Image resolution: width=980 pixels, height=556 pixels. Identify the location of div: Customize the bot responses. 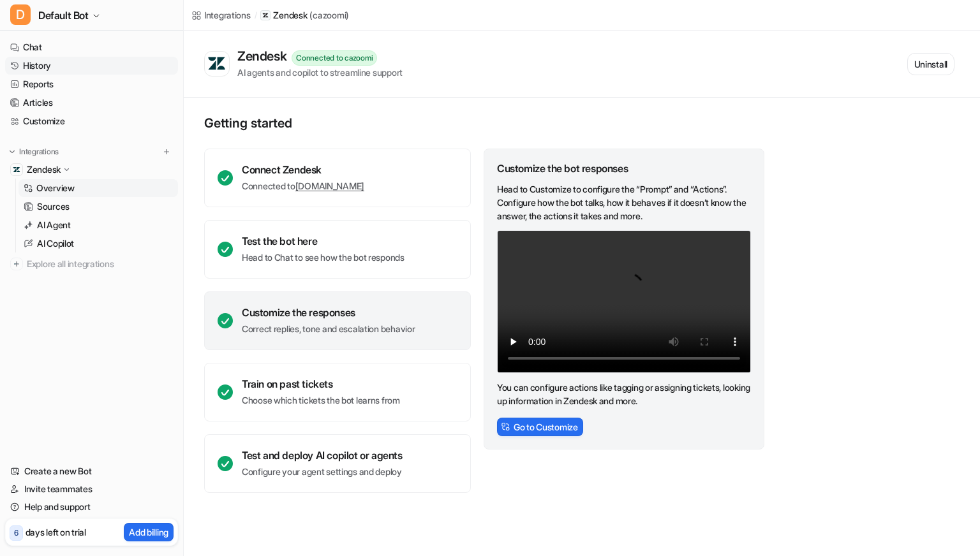
(624, 169).